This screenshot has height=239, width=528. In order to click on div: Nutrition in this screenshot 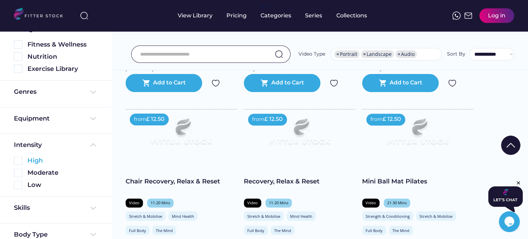, I will do `click(62, 57)`.